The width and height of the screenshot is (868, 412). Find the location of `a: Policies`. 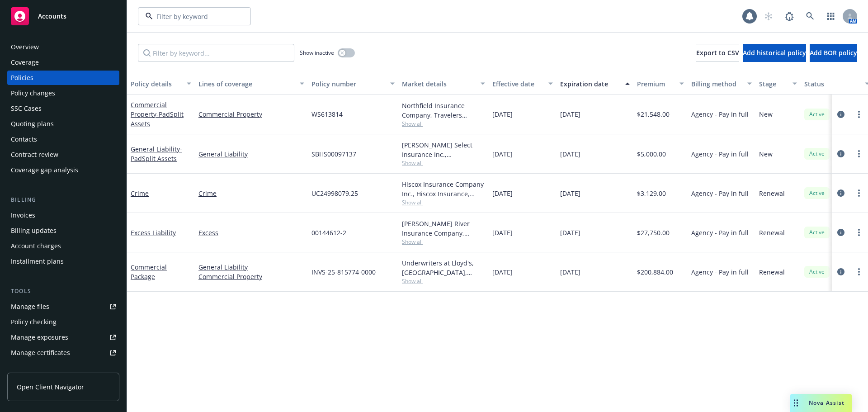

a: Policies is located at coordinates (64, 78).